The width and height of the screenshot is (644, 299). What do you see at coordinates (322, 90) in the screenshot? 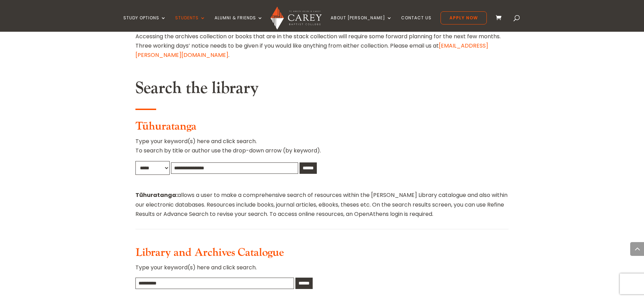
I see `h2: Search the library` at bounding box center [322, 90].